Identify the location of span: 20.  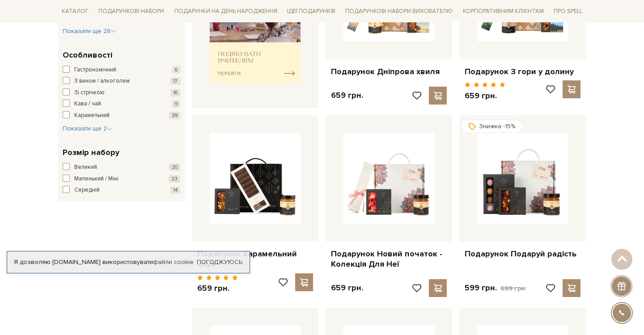
(174, 167).